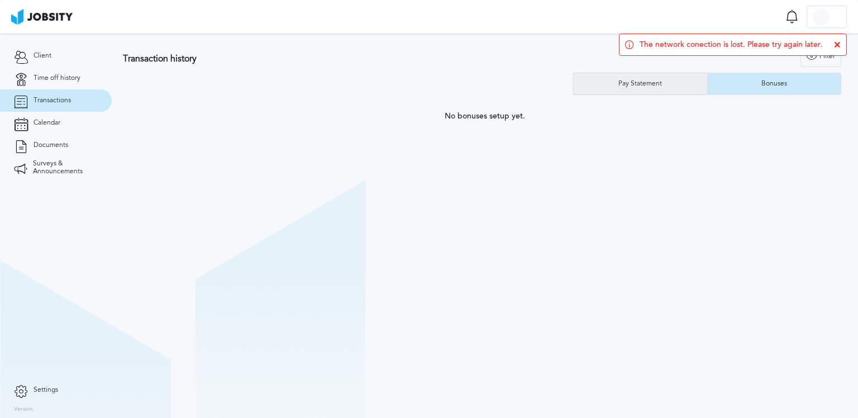 The width and height of the screenshot is (858, 418). What do you see at coordinates (57, 78) in the screenshot?
I see `span: Time off history` at bounding box center [57, 78].